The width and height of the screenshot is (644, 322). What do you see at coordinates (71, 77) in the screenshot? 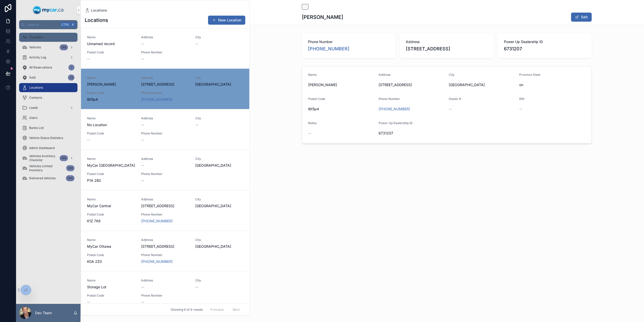
I see `div: 23` at bounding box center [71, 77].